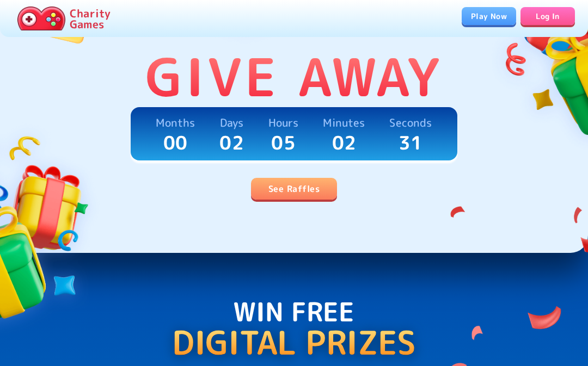 The image size is (588, 366). What do you see at coordinates (294, 342) in the screenshot?
I see `p: Digital Prizes` at bounding box center [294, 342].